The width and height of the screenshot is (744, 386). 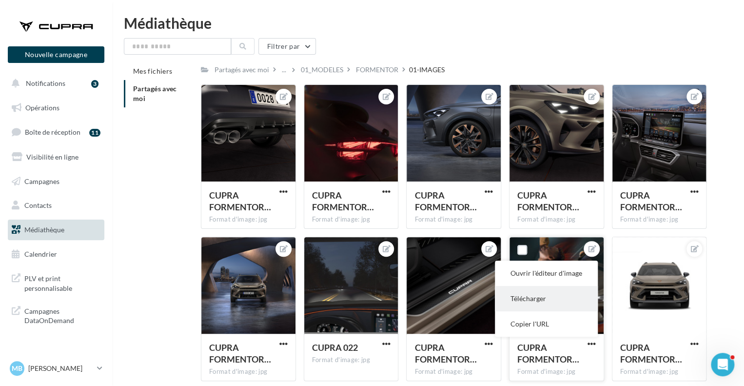 I want to click on span: Campagnes DataOnDemand, so click(x=62, y=314).